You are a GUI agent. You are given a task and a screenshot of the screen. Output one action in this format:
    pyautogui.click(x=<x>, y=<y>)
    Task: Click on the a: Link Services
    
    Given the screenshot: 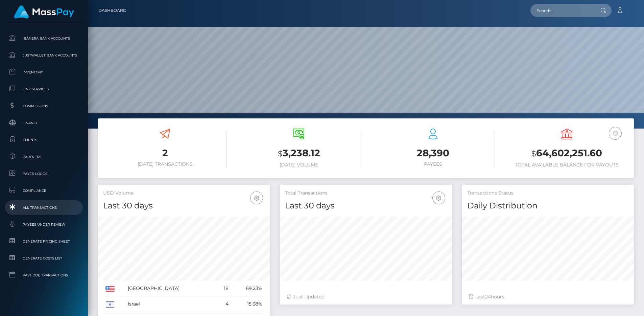 What is the action you would take?
    pyautogui.click(x=44, y=89)
    